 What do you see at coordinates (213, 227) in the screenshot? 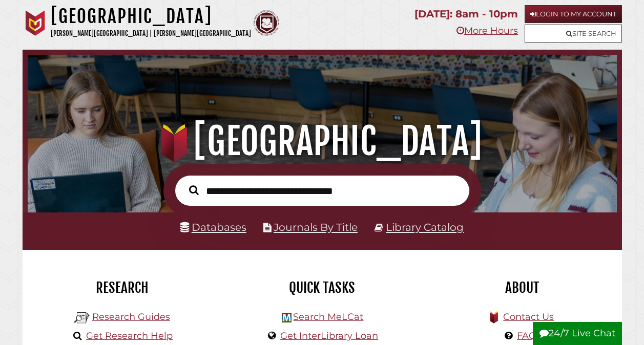
I see `a: Databases` at bounding box center [213, 227].